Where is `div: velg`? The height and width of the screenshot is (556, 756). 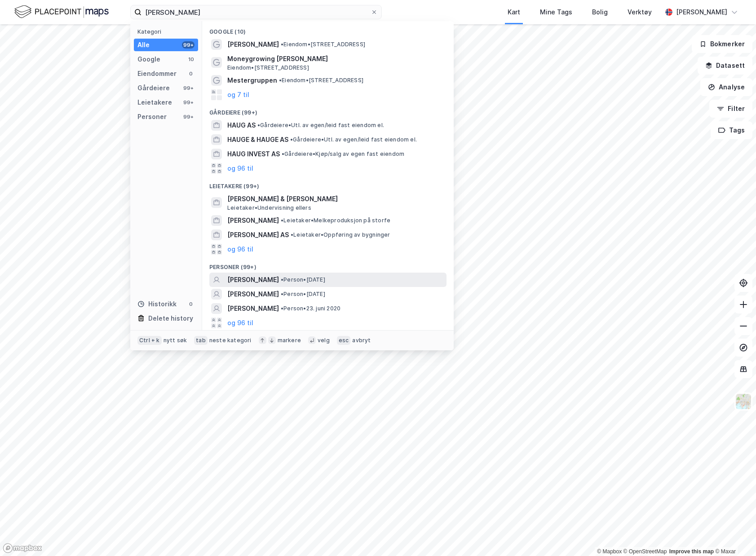 div: velg is located at coordinates (323, 340).